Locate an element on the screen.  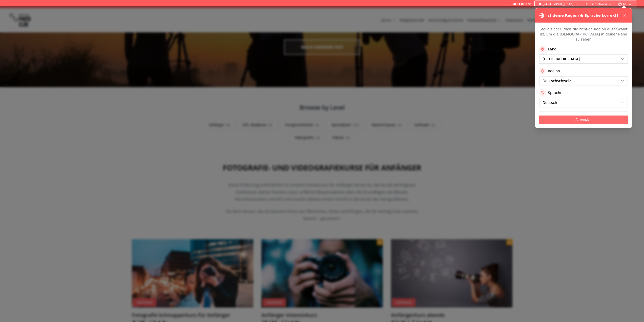
button: Deutschschweiz is located at coordinates (598, 4).